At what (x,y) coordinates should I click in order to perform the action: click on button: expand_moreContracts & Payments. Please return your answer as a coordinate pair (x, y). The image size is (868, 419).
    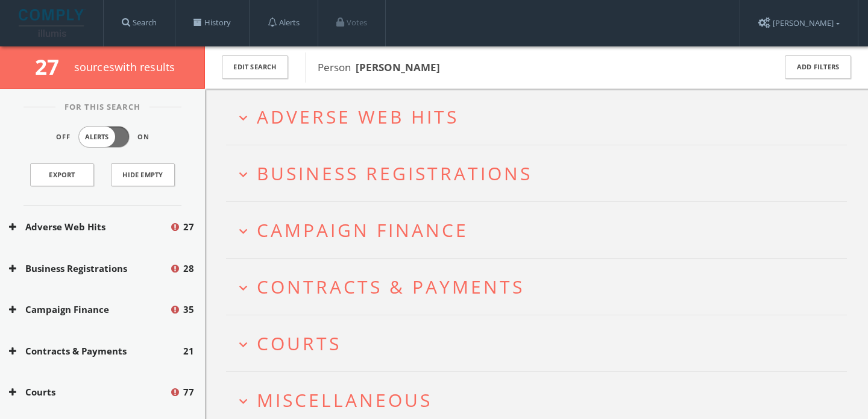
    Looking at the image, I should click on (541, 286).